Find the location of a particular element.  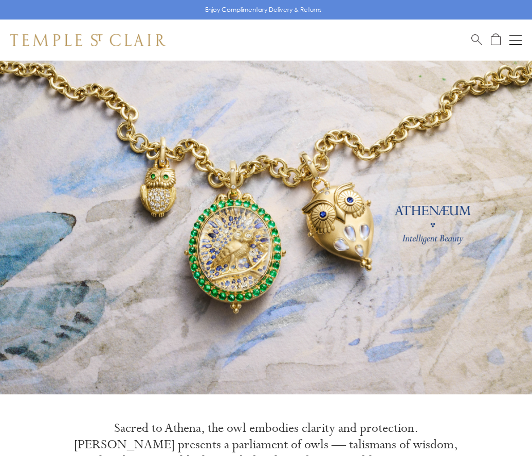

img: Temple St. Clair is located at coordinates (88, 40).